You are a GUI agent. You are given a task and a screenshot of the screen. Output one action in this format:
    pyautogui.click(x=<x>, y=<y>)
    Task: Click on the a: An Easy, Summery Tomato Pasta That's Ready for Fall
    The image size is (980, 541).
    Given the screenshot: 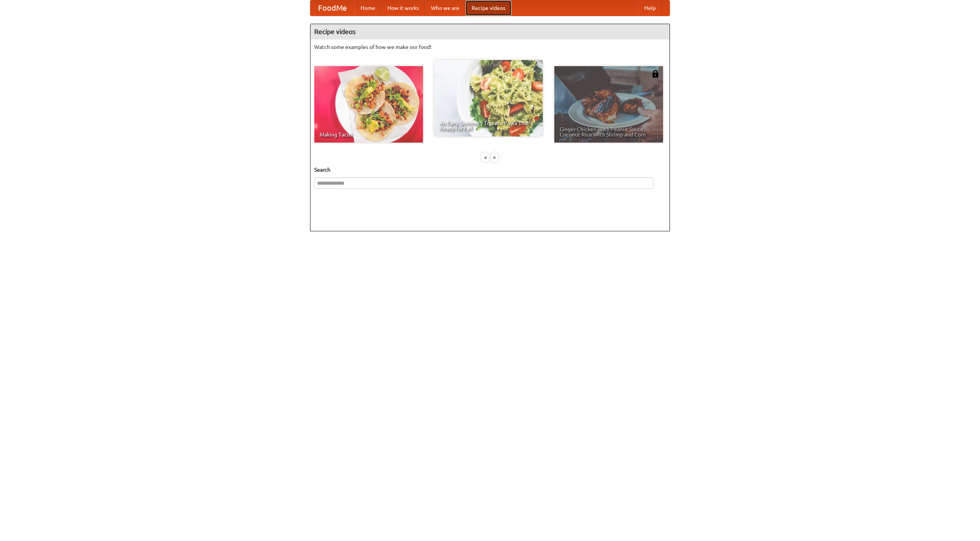 What is the action you would take?
    pyautogui.click(x=488, y=99)
    